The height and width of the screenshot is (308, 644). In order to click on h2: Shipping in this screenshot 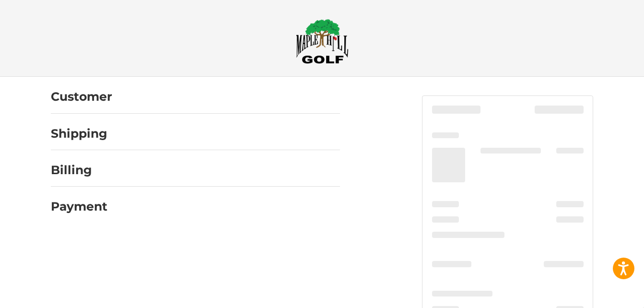, I will do `click(80, 133)`.